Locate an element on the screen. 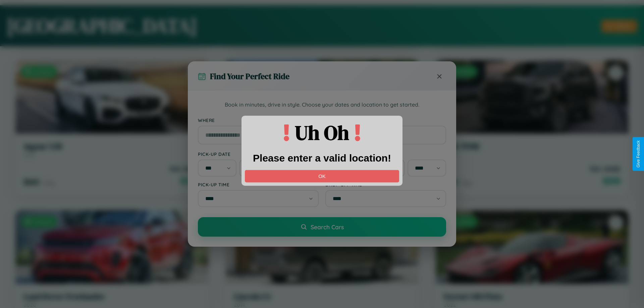  label: Pick-up Date is located at coordinates (258, 154).